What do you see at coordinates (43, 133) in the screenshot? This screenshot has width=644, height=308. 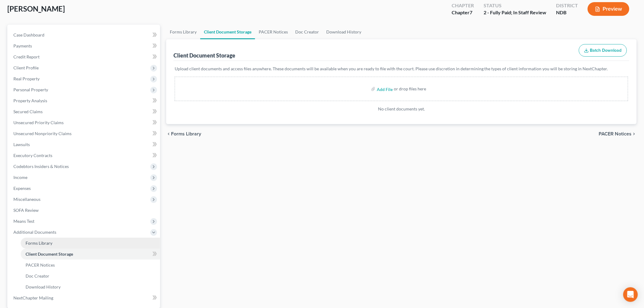 I see `span: Unsecured Nonpriority Claims` at bounding box center [43, 133].